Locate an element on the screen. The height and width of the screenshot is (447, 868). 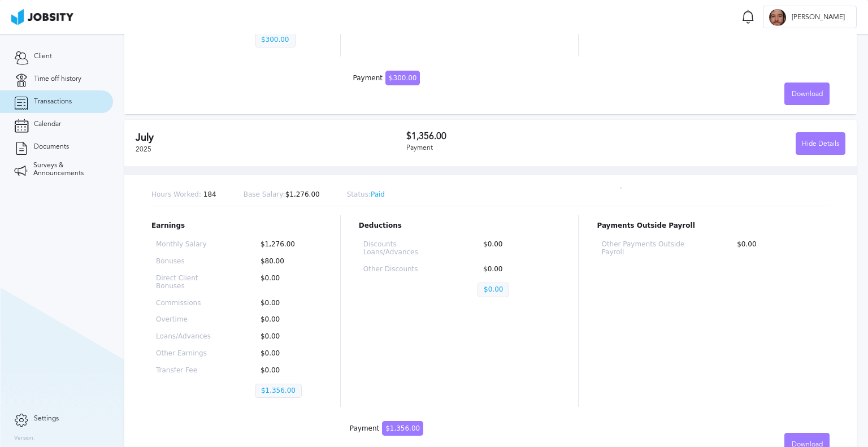
span: Base Salary: is located at coordinates (265, 194).